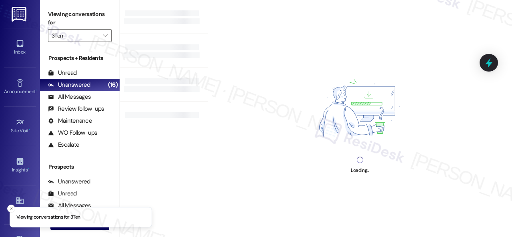 The height and width of the screenshot is (237, 512). What do you see at coordinates (20, 205) in the screenshot?
I see `a: Buildings` at bounding box center [20, 205].